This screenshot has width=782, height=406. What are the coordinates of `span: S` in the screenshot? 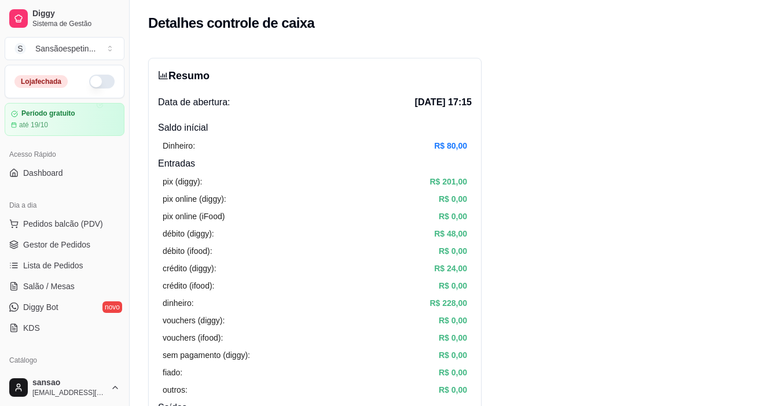 It's located at (20, 49).